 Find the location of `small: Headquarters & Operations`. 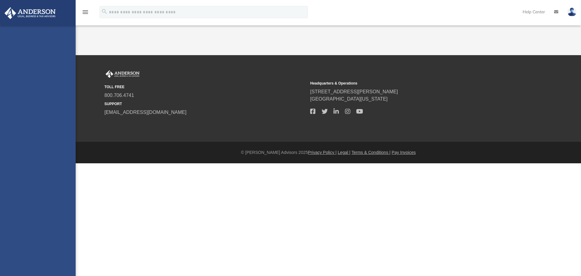

small: Headquarters & Operations is located at coordinates (411, 83).